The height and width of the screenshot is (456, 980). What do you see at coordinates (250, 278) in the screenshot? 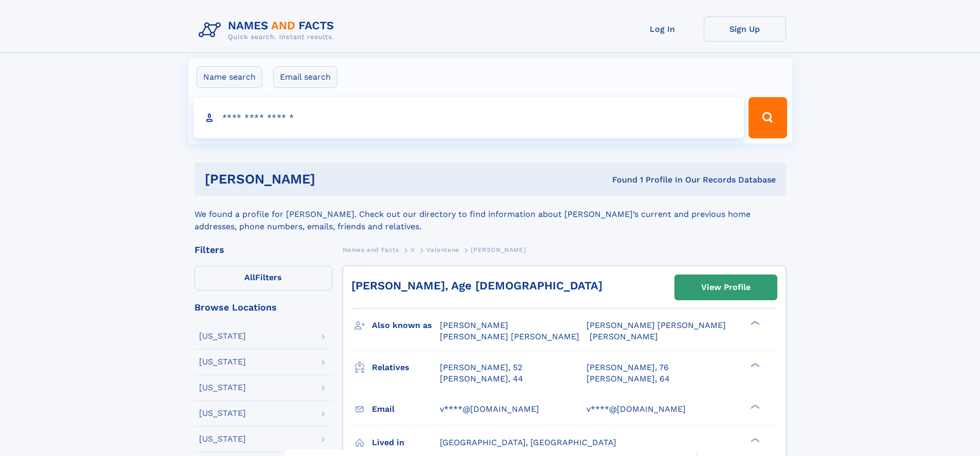
I see `span: All` at bounding box center [250, 278].